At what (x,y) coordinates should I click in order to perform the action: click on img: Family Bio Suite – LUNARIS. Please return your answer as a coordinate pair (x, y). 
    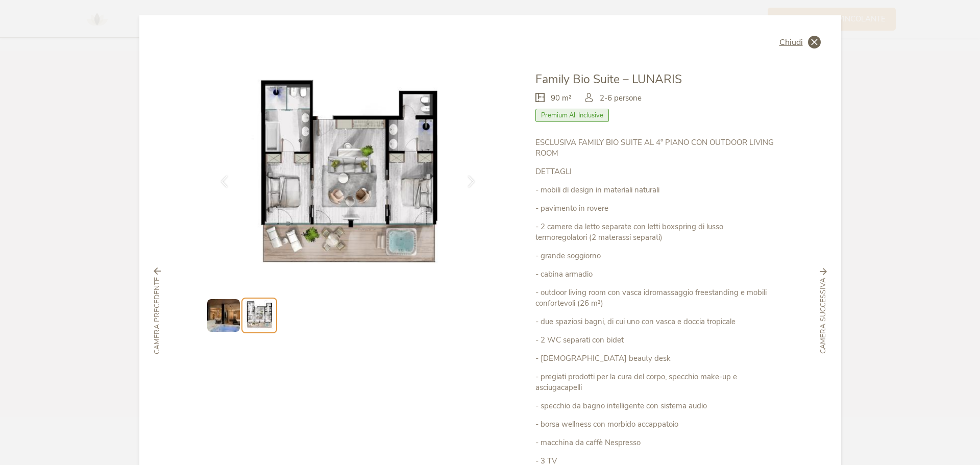
    Looking at the image, I should click on (348, 178).